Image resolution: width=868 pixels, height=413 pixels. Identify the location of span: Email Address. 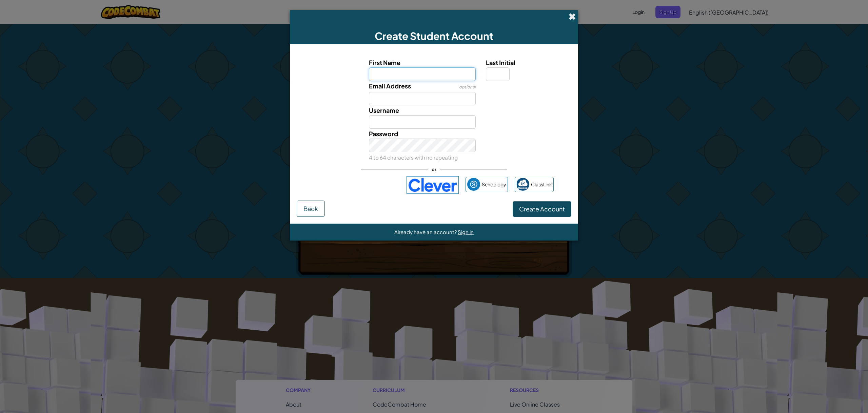
(390, 86).